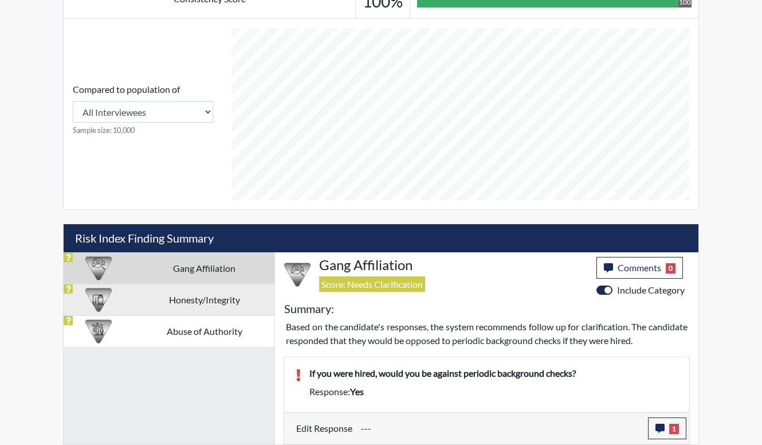 The width and height of the screenshot is (762, 445). Describe the element at coordinates (640, 268) in the screenshot. I see `button: Comments0` at that location.